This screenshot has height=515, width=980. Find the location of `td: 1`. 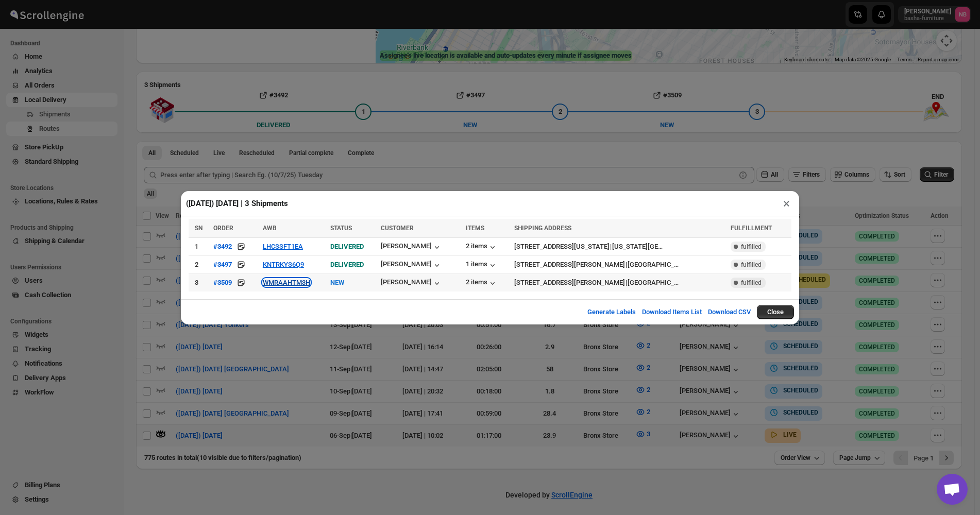

td: 1 is located at coordinates (200, 246).